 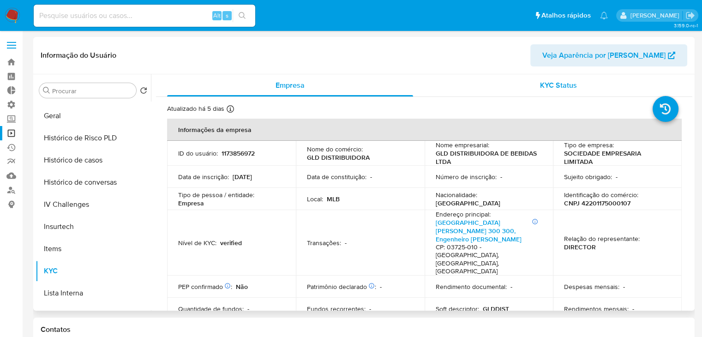 I want to click on p: Fundos recorrentes :, so click(x=336, y=309).